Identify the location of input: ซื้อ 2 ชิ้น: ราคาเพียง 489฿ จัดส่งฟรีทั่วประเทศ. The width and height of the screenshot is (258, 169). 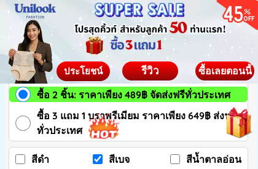
(23, 94).